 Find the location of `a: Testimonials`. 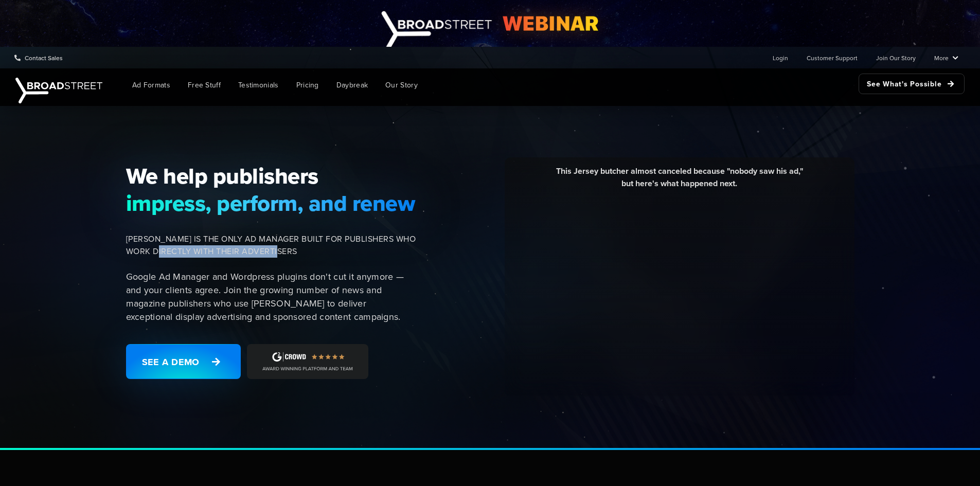

a: Testimonials is located at coordinates (259, 85).